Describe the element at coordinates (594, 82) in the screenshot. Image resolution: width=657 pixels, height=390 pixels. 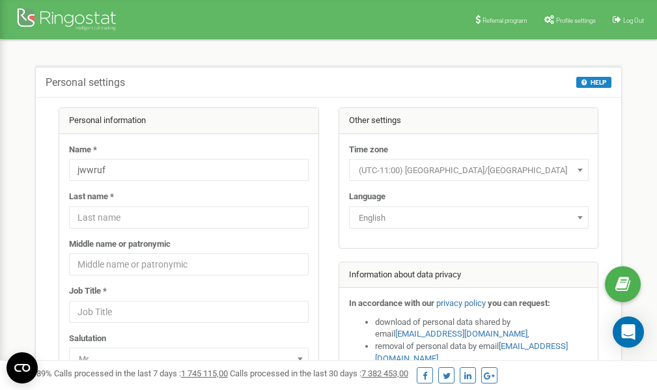
I see `button: HELP` at that location.